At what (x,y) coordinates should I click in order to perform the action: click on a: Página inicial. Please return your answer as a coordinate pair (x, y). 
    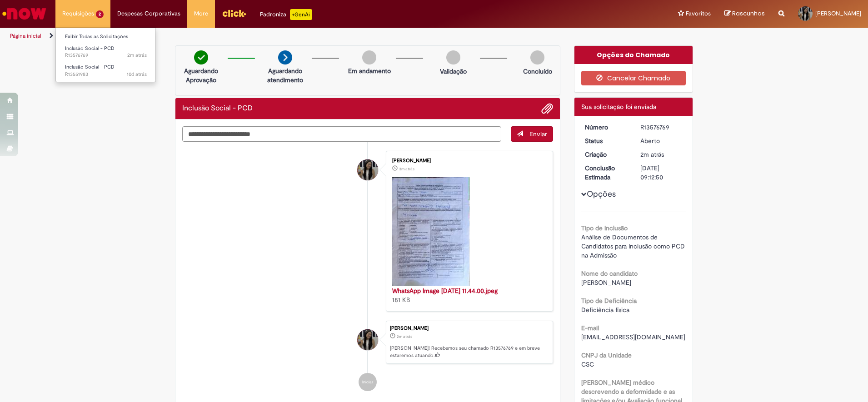
    Looking at the image, I should click on (25, 36).